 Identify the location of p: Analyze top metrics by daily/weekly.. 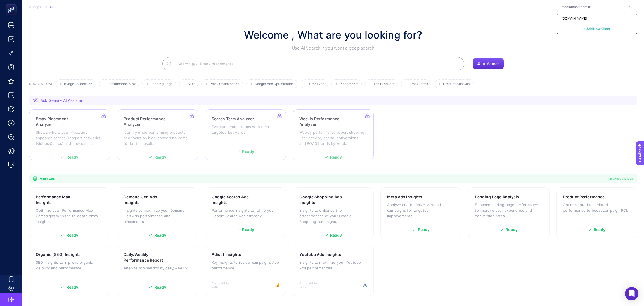
(157, 268).